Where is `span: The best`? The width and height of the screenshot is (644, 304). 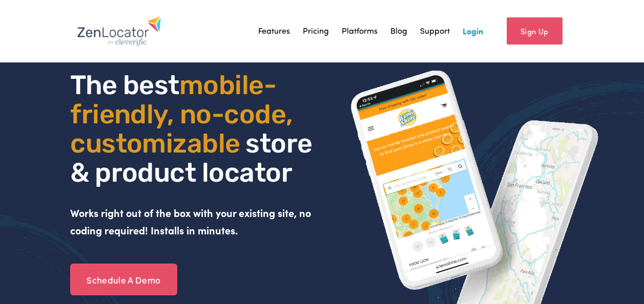 span: The best is located at coordinates (124, 85).